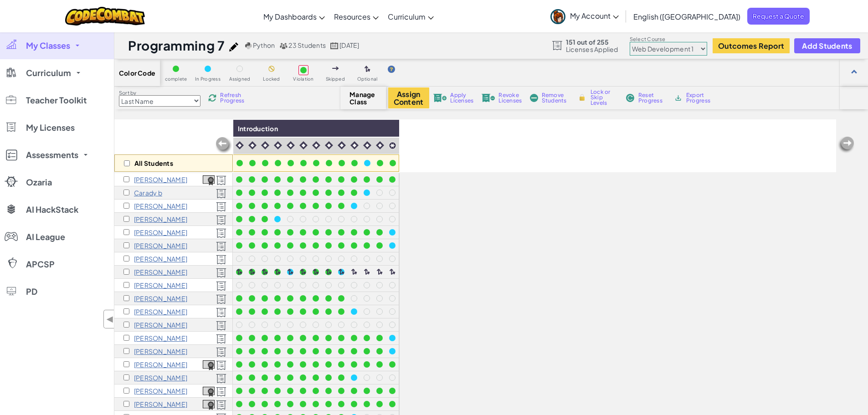 This screenshot has width=868, height=415. Describe the element at coordinates (582, 98) in the screenshot. I see `img: IconLock.svg` at that location.